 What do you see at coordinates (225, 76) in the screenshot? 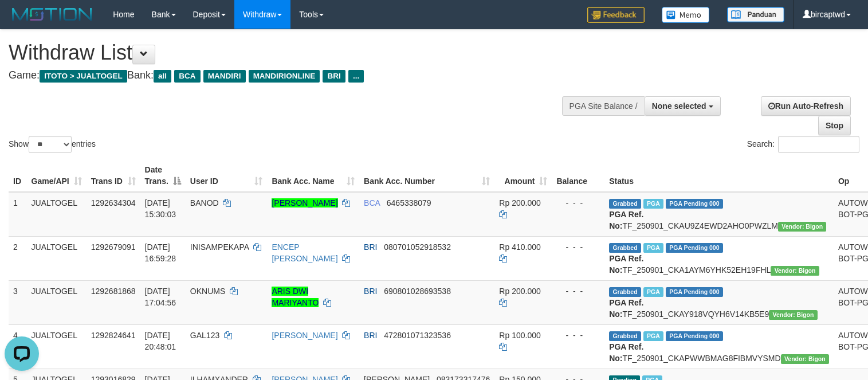
I see `span: MANDIRI` at bounding box center [225, 76].